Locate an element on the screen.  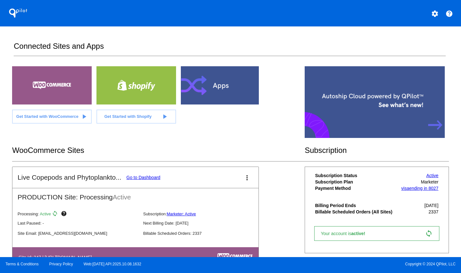
p: Processing: is located at coordinates (78, 214).